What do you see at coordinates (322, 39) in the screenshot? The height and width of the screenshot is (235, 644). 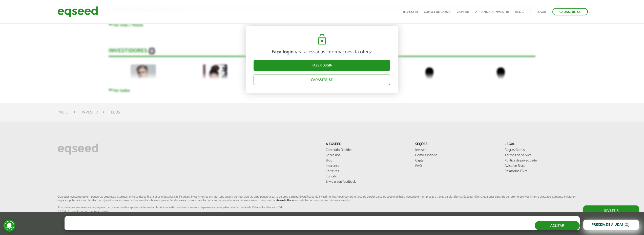 I see `img: cadeado.svg` at bounding box center [322, 39].